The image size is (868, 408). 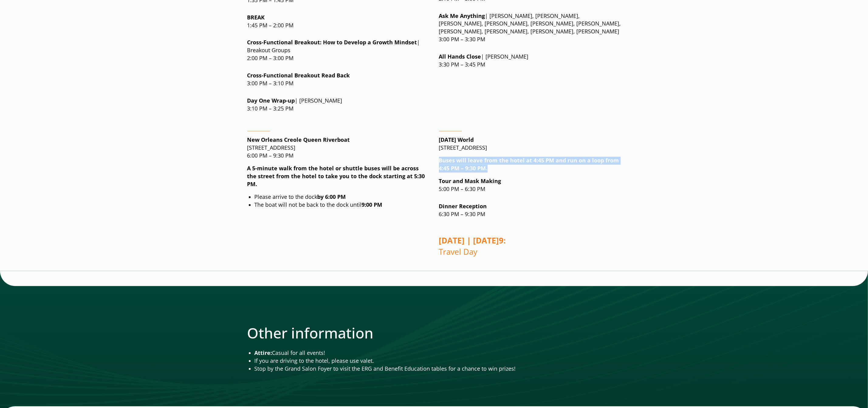 I want to click on p: 3:00 PM – 3:10 PM, so click(x=338, y=79).